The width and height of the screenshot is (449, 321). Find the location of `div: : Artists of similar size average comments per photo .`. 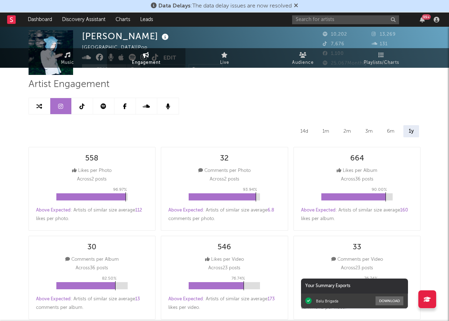

div: : Artists of similar size average comments per photo . is located at coordinates (224, 215).